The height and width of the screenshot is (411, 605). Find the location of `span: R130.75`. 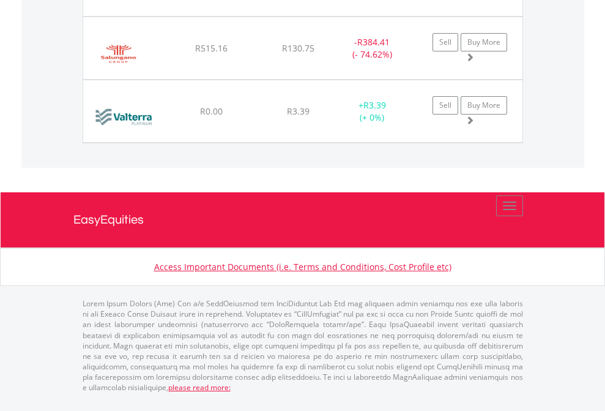

span: R130.75 is located at coordinates (298, 48).